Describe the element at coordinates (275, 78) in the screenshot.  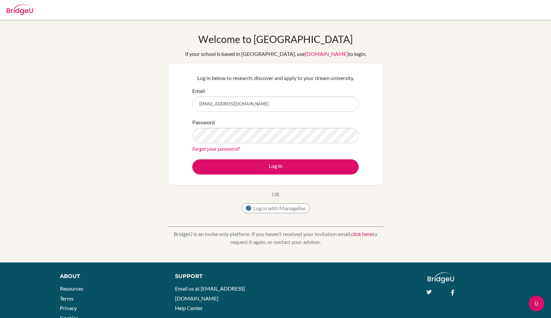
I see `p: Log in below to research, discover and apply to your dream university.` at that location.